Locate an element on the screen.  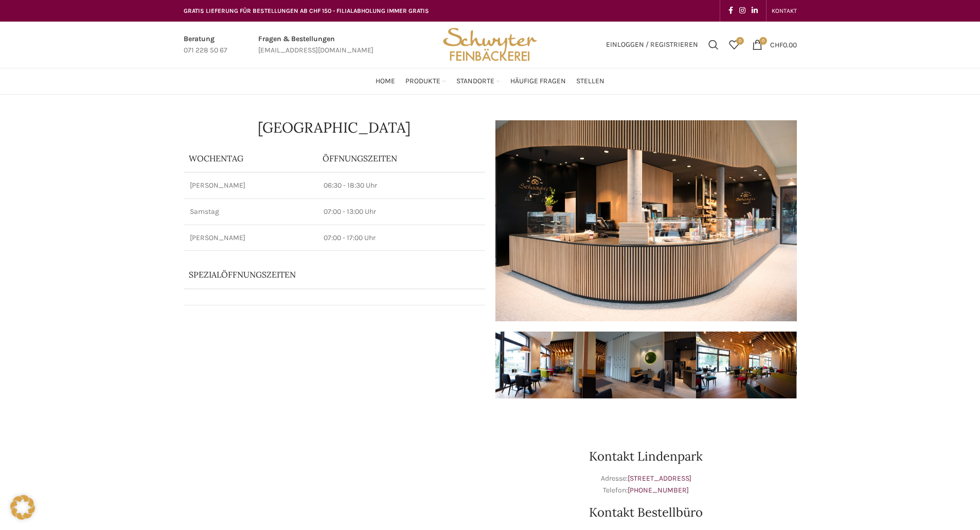
a: Stellen is located at coordinates (590, 82).